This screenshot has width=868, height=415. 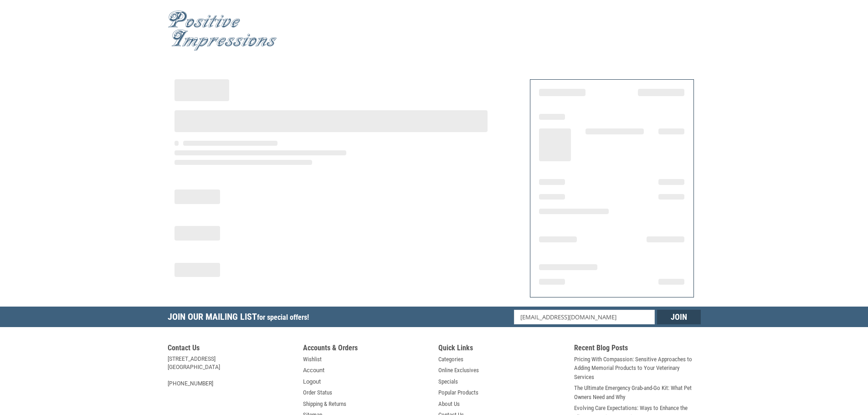 I want to click on a: Account, so click(x=314, y=370).